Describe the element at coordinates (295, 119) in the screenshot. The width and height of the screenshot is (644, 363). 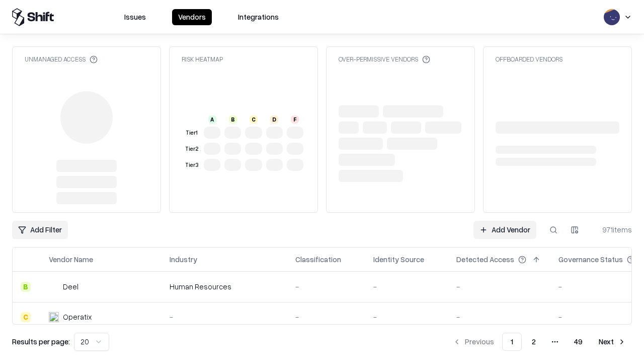
I see `div: F` at that location.